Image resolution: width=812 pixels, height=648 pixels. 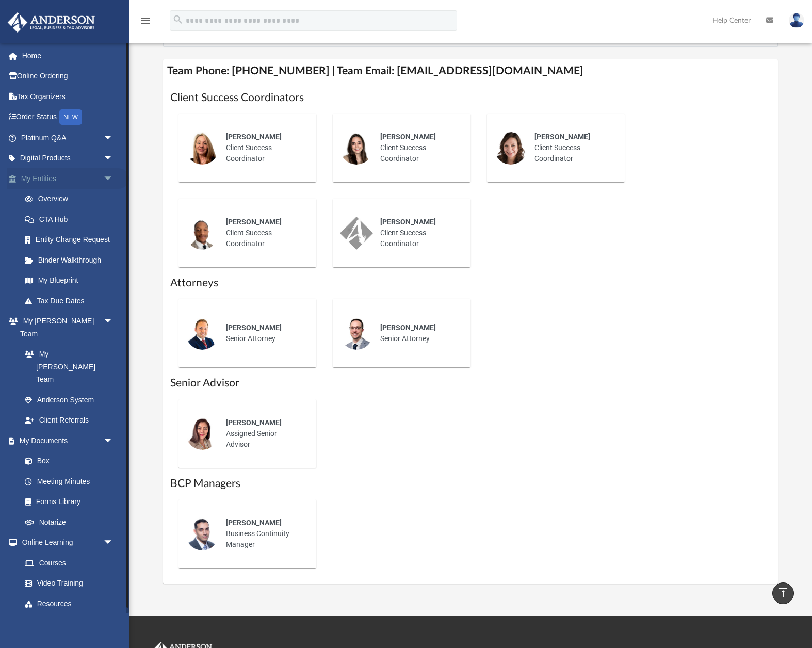 I want to click on div: Assigned Senior Advisor, so click(x=264, y=433).